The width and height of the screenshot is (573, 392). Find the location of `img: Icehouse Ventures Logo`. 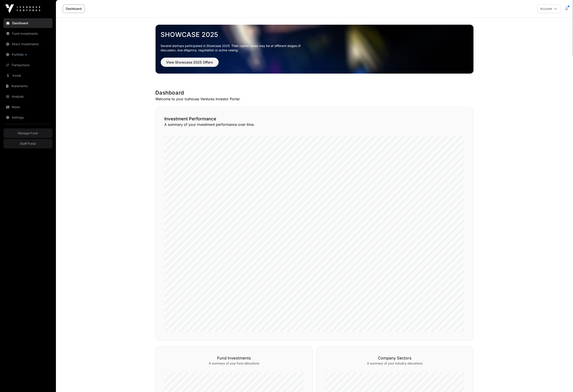

img: Icehouse Ventures Logo is located at coordinates (23, 9).